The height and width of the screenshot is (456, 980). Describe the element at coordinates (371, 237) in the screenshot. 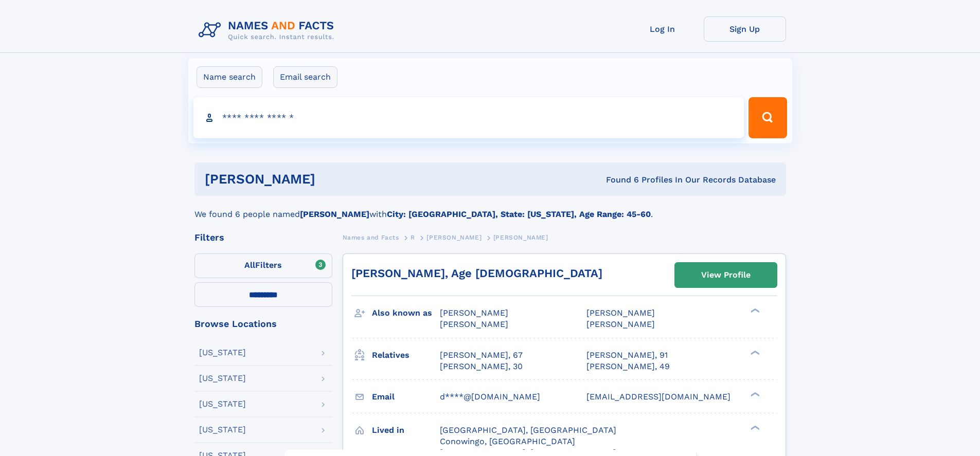

I see `a: Names and Facts` at that location.